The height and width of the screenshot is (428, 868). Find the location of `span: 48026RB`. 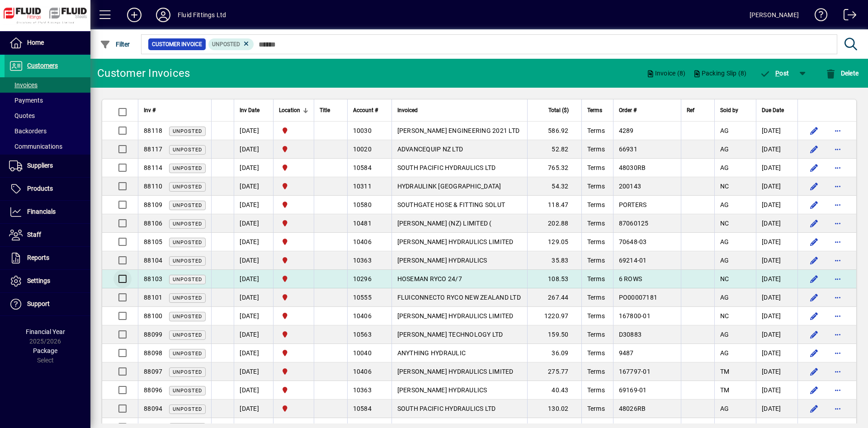

span: 48026RB is located at coordinates (633, 408).